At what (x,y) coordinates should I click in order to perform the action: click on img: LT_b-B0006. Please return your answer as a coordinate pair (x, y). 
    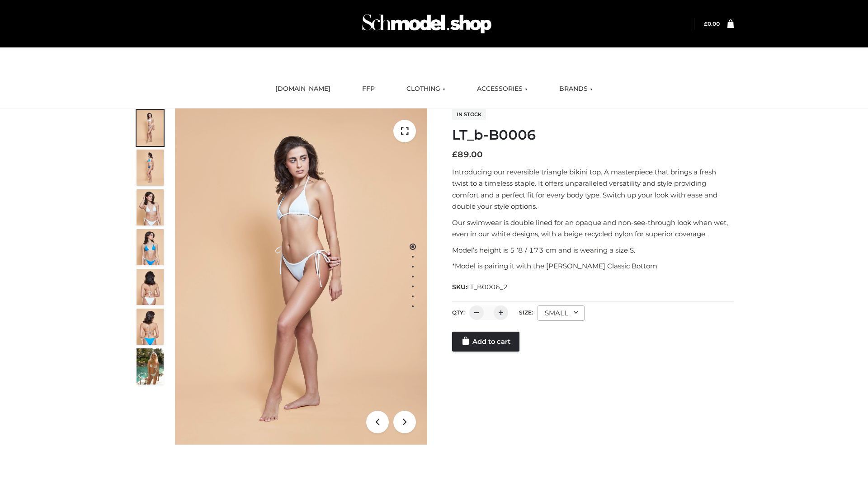
    Looking at the image, I should click on (301, 276).